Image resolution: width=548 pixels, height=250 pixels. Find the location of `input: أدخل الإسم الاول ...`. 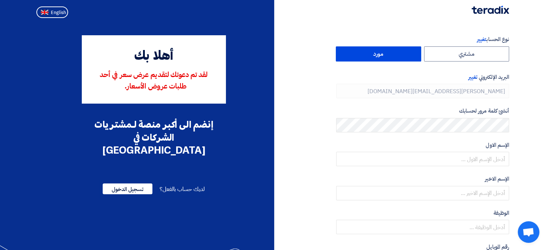

input: أدخل الإسم الاول ... is located at coordinates (423, 159).